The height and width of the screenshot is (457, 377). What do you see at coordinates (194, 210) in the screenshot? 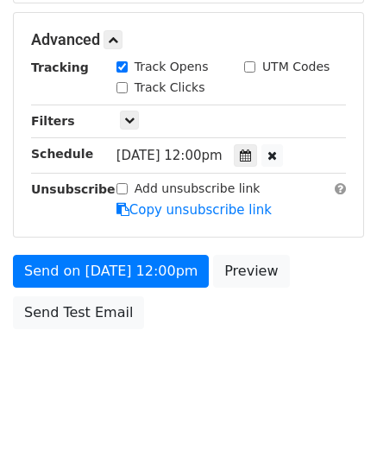
I see `a: Copy unsubscribe link` at bounding box center [194, 210].